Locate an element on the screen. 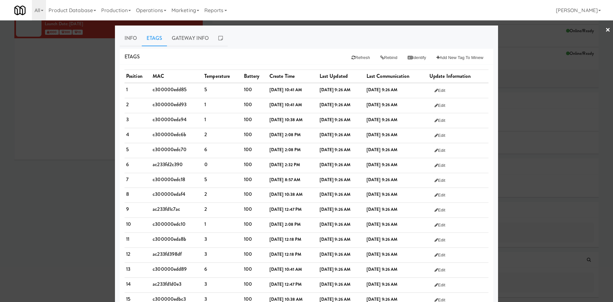 The height and width of the screenshot is (302, 613). td: 13 is located at coordinates (138, 270).